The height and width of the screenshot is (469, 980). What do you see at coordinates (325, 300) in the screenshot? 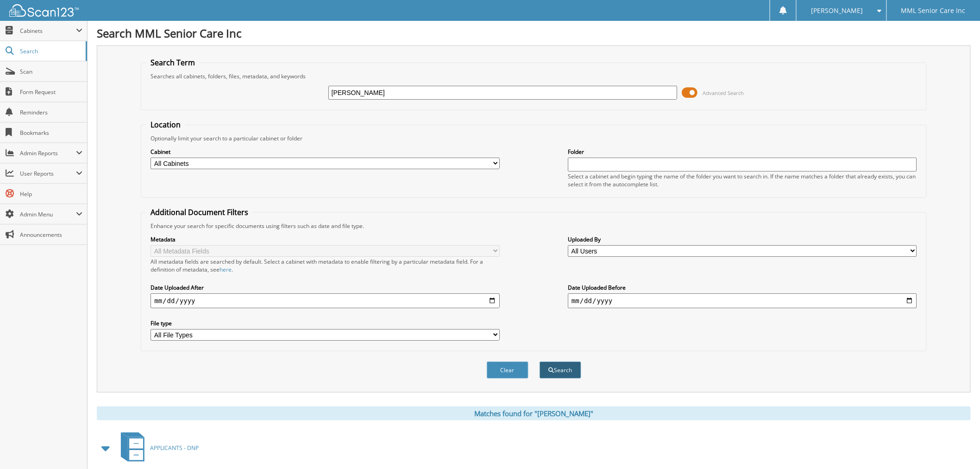
I see `input: start` at bounding box center [325, 300].